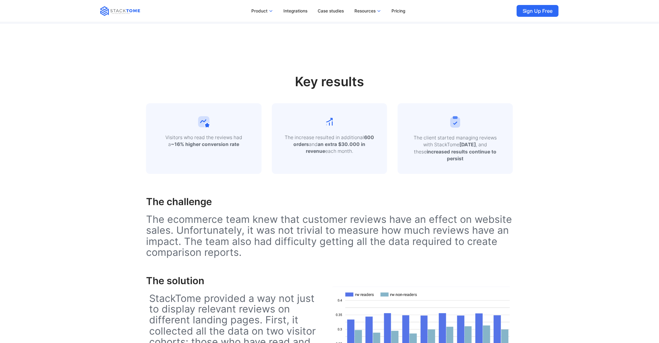 The image size is (659, 343). What do you see at coordinates (329, 236) in the screenshot?
I see `p: The ecommerce team knew that customer reviews have an effect on website sales. Unfortunately, it ...` at bounding box center [329, 236].